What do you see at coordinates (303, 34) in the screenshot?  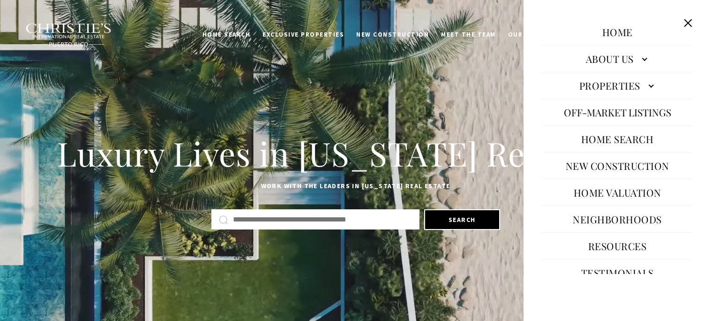 I see `span: Exclusive Properties` at bounding box center [303, 34].